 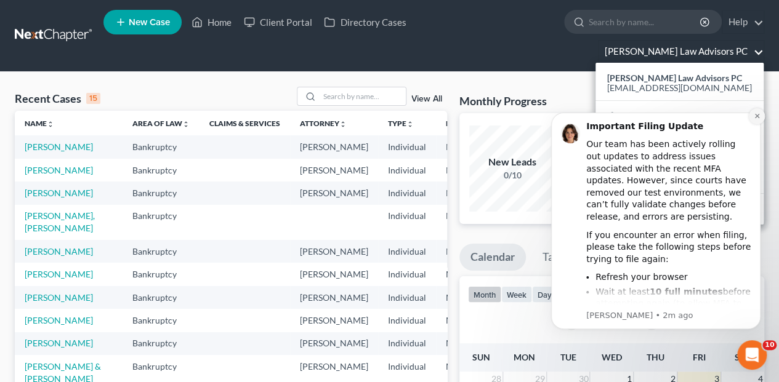 What do you see at coordinates (93, 99) in the screenshot?
I see `div: 15` at bounding box center [93, 99].